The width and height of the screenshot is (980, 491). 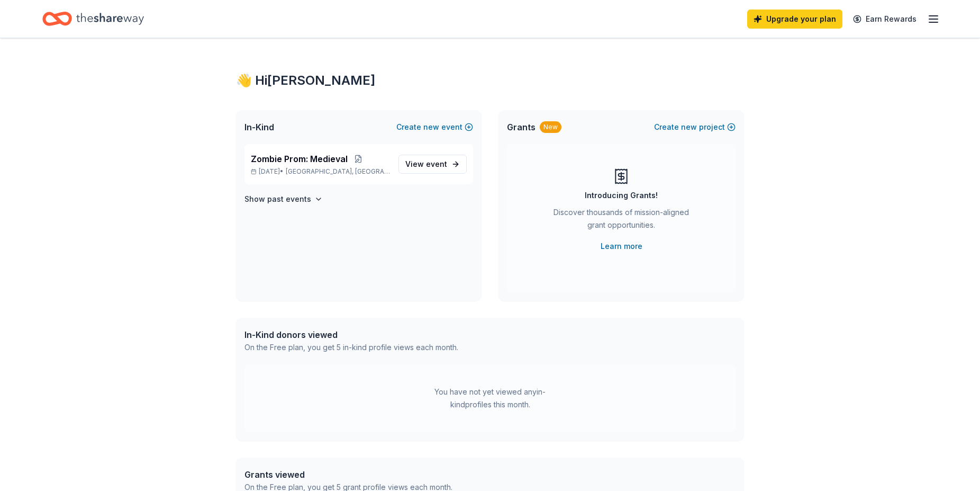 What do you see at coordinates (621, 246) in the screenshot?
I see `a: Learn more` at bounding box center [621, 246].